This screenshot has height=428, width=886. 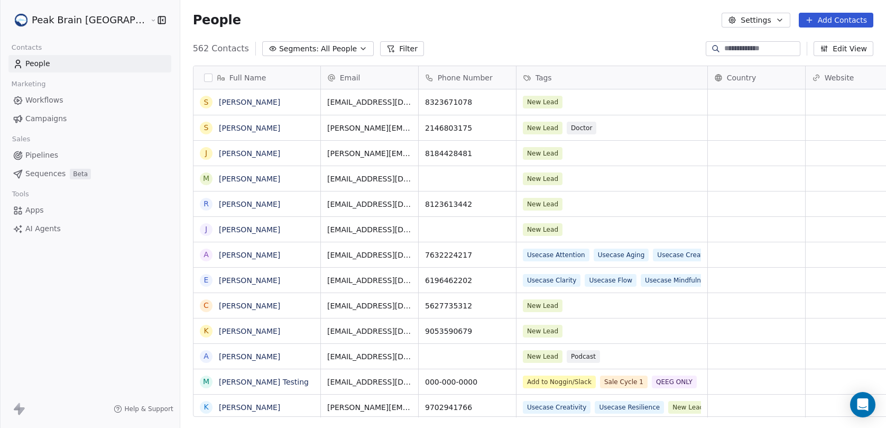 I want to click on span: Add to Noggin/Slack, so click(x=559, y=382).